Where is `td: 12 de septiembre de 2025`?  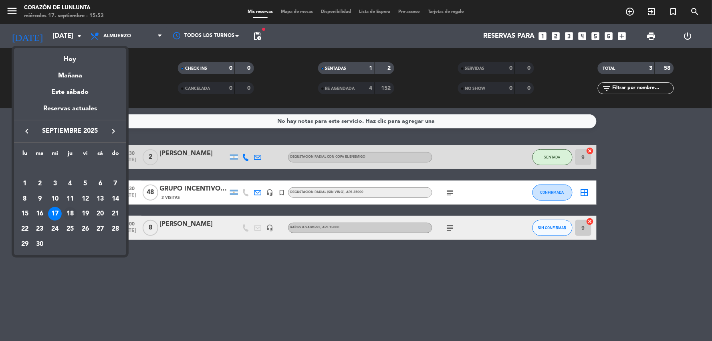
td: 12 de septiembre de 2025 is located at coordinates (85, 199).